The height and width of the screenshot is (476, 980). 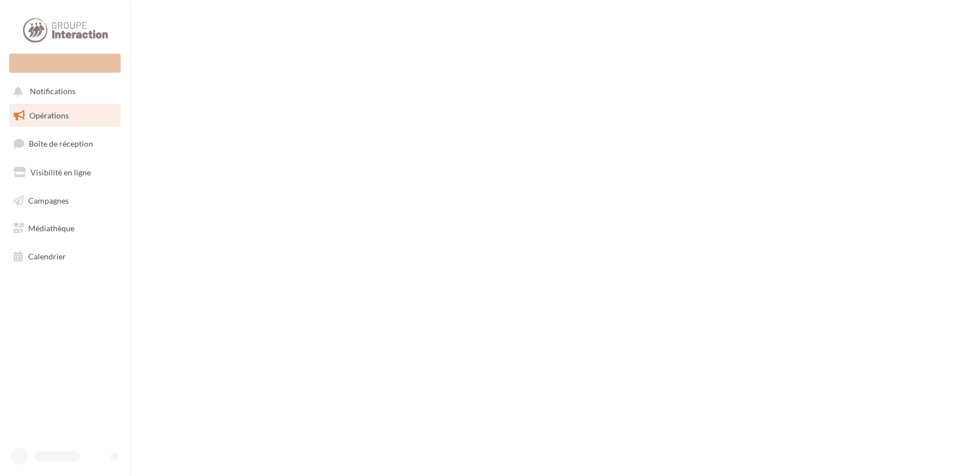 What do you see at coordinates (52, 91) in the screenshot?
I see `span: Notifications` at bounding box center [52, 91].